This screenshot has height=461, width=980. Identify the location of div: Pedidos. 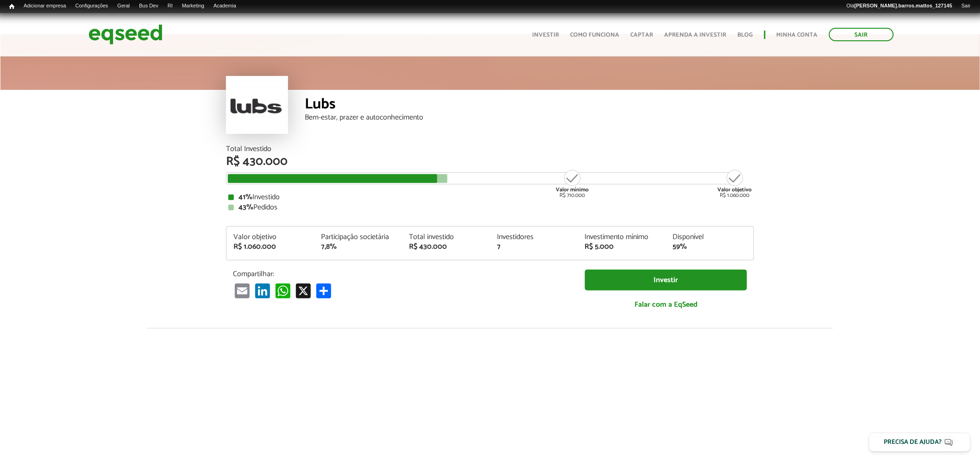
(490, 207).